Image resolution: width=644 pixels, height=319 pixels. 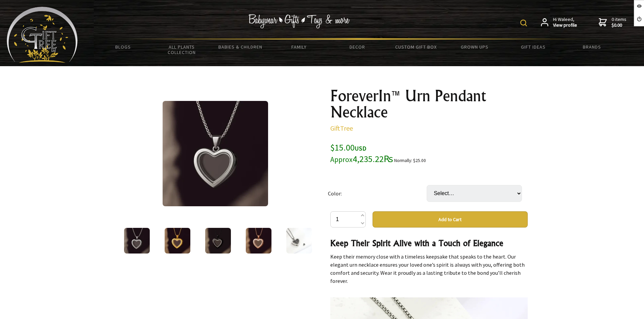 What do you see at coordinates (299, 47) in the screenshot?
I see `a: Family` at bounding box center [299, 47].